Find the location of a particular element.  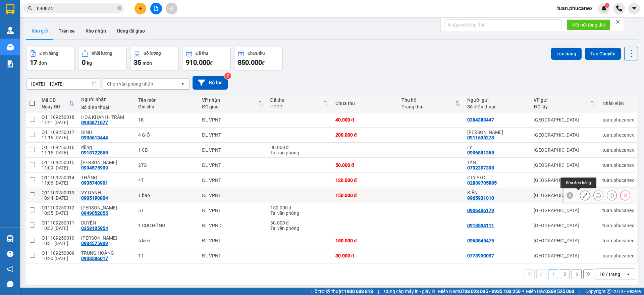

div: 50.000 đ is located at coordinates (365, 165).